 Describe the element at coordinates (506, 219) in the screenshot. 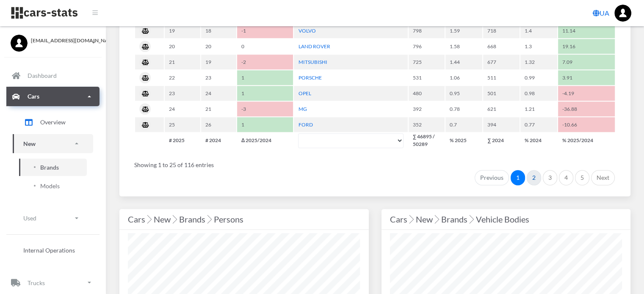

I see `div: Cars New Brands Vehicle Bodies` at that location.